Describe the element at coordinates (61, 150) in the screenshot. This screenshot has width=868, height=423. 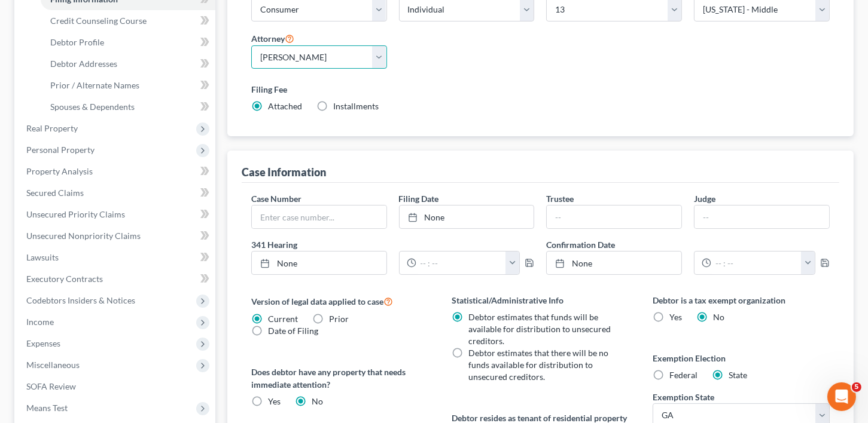
I see `span: Personal Property` at that location.